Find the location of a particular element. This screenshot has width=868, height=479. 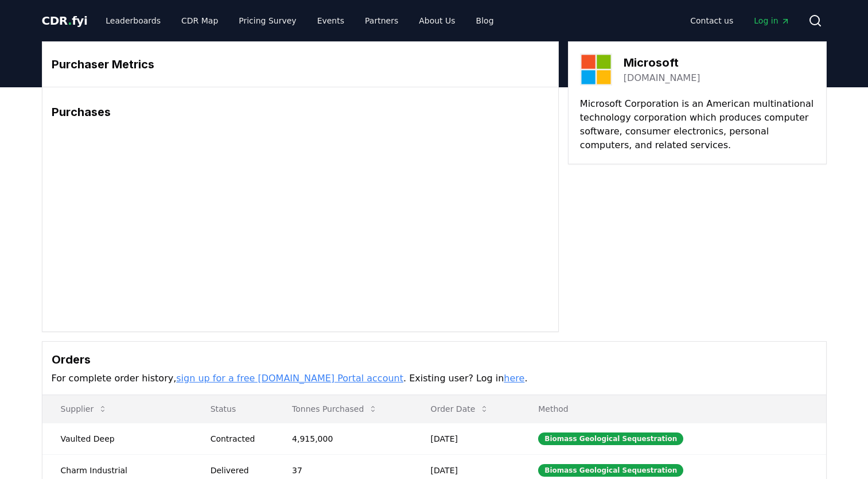

td: 4,915,000 is located at coordinates (343, 438).